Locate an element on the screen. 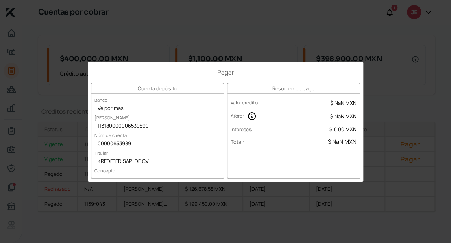 The width and height of the screenshot is (451, 243). div: 00000653989 is located at coordinates (157, 144).